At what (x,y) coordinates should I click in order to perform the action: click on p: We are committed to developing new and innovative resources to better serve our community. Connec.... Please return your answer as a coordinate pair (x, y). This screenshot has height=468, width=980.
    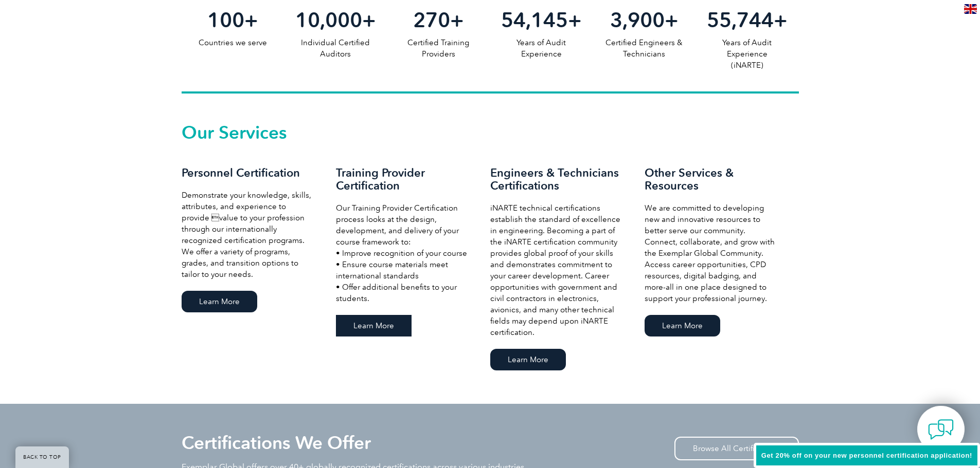
    Looking at the image, I should click on (711, 254).